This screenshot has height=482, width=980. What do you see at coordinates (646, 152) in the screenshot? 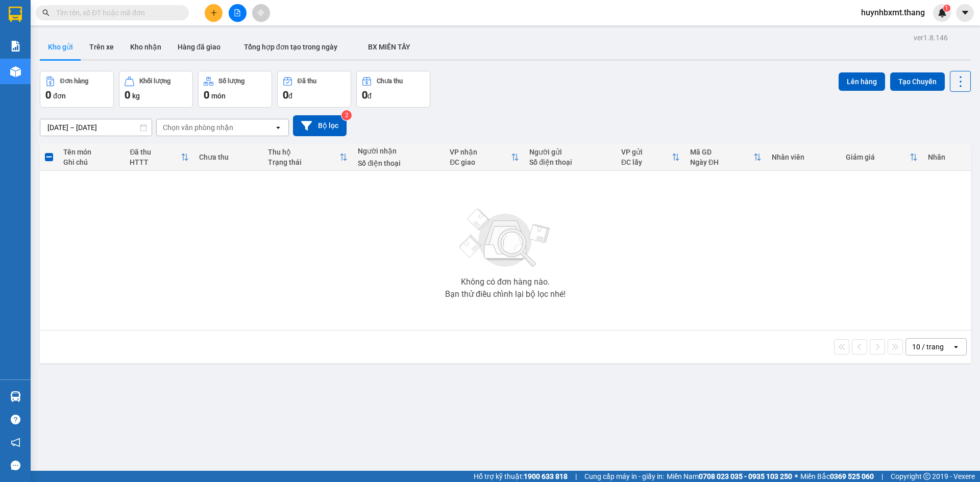
I see `div: VP gửi` at bounding box center [646, 152].